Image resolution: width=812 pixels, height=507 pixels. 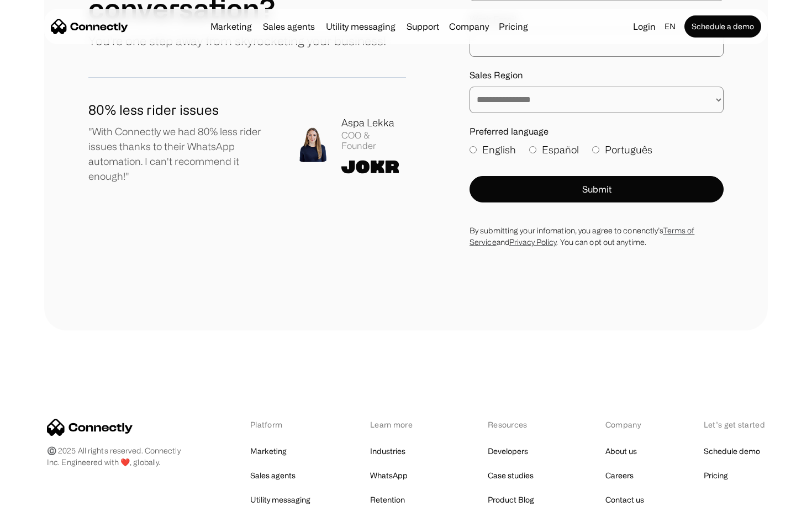 What do you see at coordinates (423, 26) in the screenshot?
I see `a: Support` at bounding box center [423, 26].